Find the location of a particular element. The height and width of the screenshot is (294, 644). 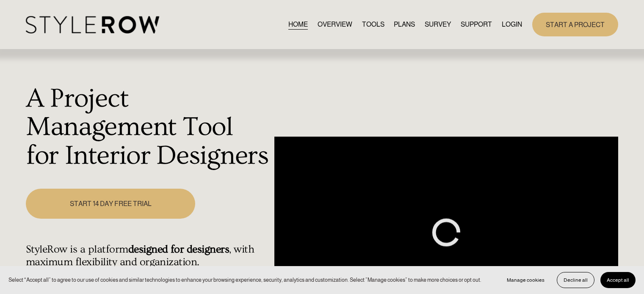

a: folder dropdown is located at coordinates (476, 24).